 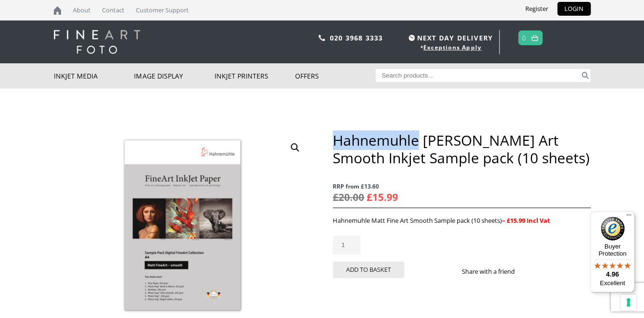 What do you see at coordinates (346, 245) in the screenshot?
I see `input: Product quantity` at bounding box center [346, 245].